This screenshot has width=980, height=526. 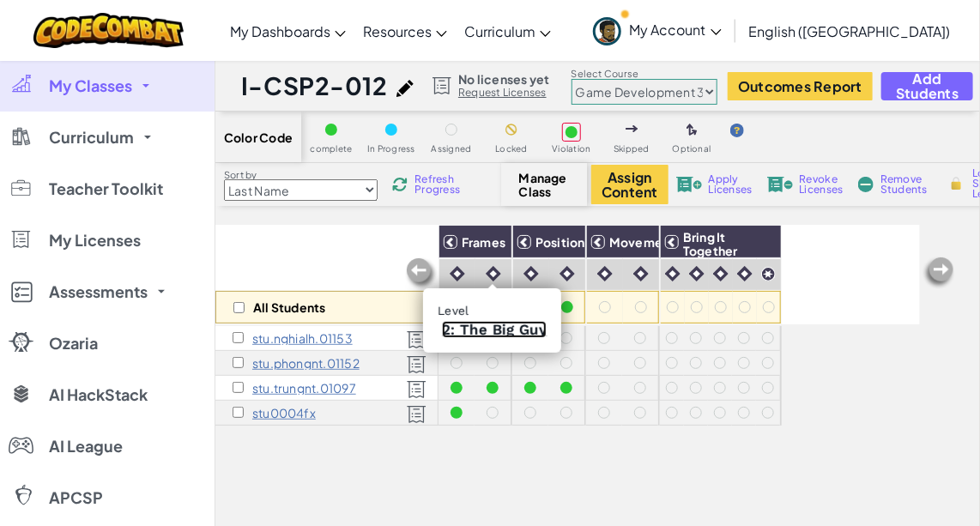 I want to click on img: IconRemoveStudents.svg, so click(x=866, y=185).